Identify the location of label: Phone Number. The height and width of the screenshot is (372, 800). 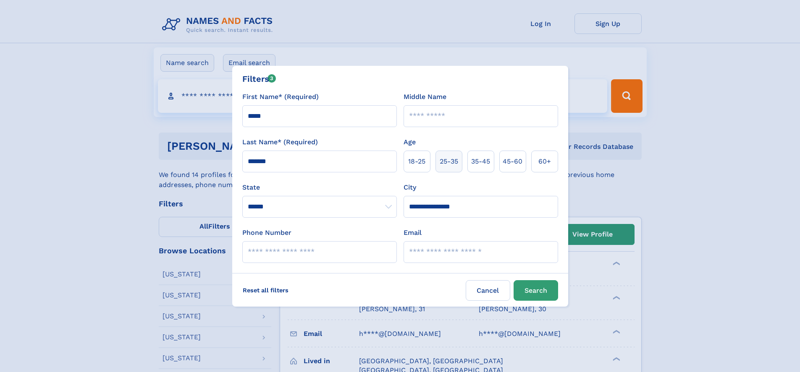
(267, 233).